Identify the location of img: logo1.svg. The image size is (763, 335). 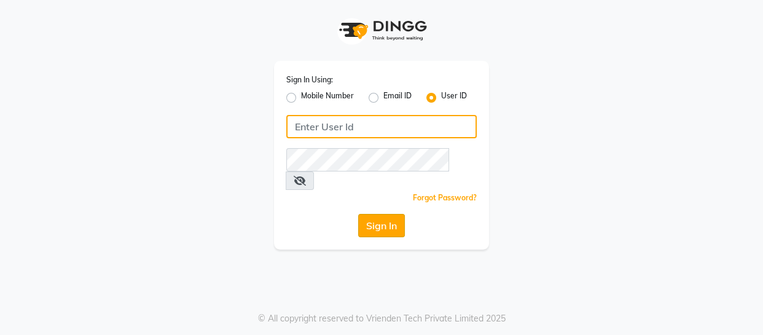
(381, 30).